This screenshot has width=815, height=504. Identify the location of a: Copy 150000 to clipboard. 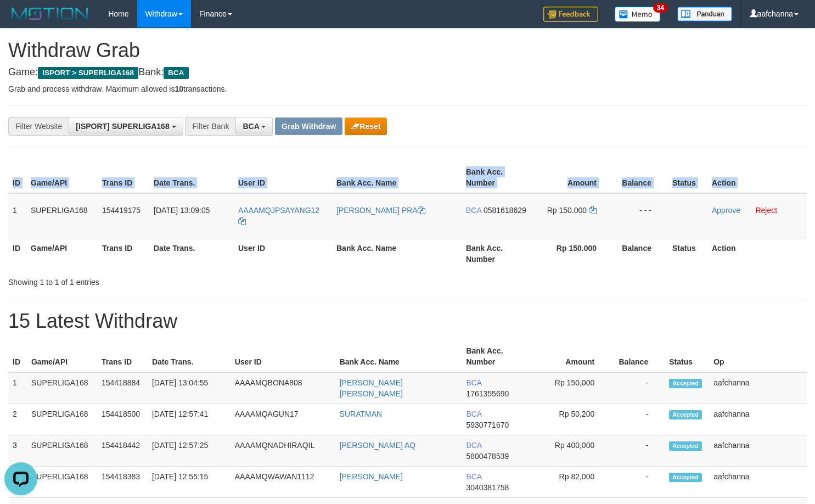
(593, 210).